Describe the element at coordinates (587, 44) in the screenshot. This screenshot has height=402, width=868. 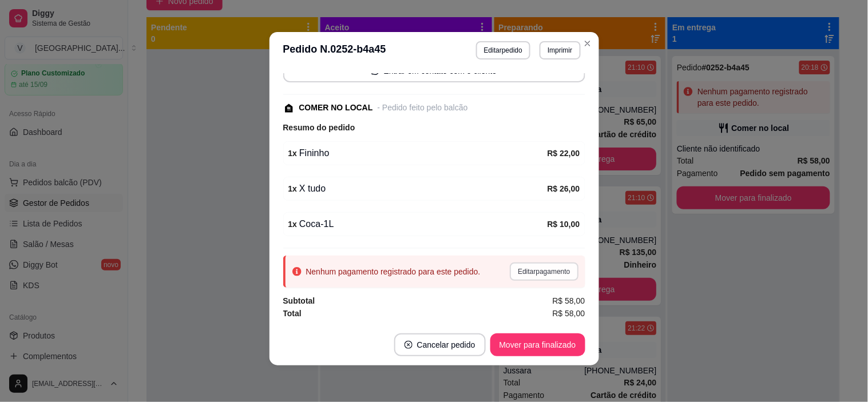
I see `button: Close` at that location.